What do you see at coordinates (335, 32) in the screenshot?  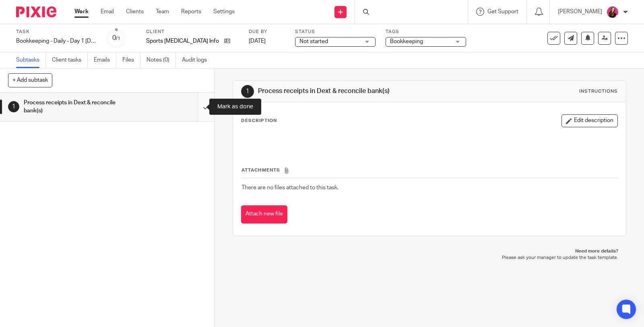 I see `label: Status` at bounding box center [335, 32].